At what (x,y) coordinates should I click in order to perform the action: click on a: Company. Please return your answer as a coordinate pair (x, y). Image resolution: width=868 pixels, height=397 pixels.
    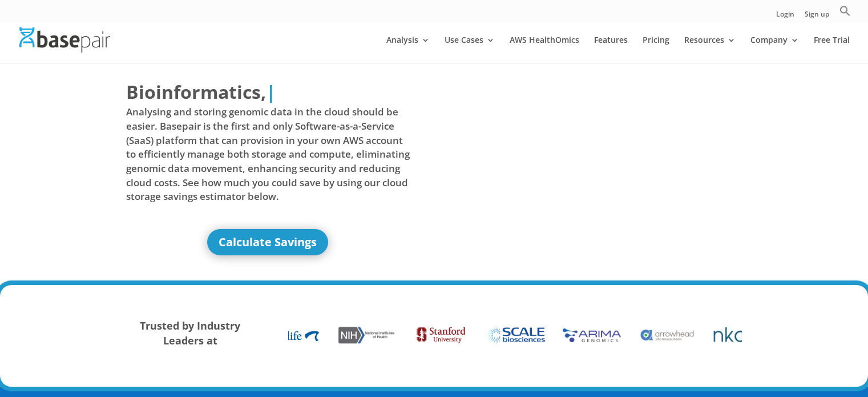
    Looking at the image, I should click on (775, 49).